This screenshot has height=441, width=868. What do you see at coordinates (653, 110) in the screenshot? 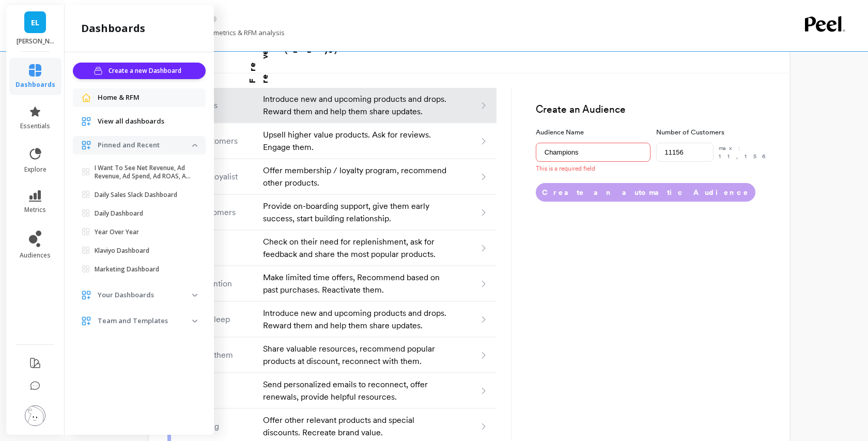
I see `h3: Create an Audience` at bounding box center [653, 110].